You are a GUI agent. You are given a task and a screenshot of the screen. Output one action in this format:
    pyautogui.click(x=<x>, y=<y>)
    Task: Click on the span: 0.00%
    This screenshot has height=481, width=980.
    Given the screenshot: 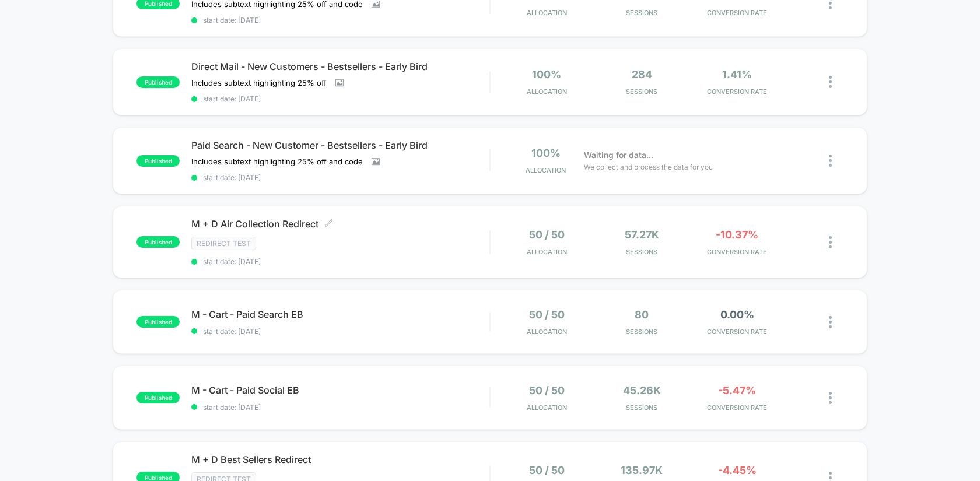 What is the action you would take?
    pyautogui.click(x=737, y=314)
    